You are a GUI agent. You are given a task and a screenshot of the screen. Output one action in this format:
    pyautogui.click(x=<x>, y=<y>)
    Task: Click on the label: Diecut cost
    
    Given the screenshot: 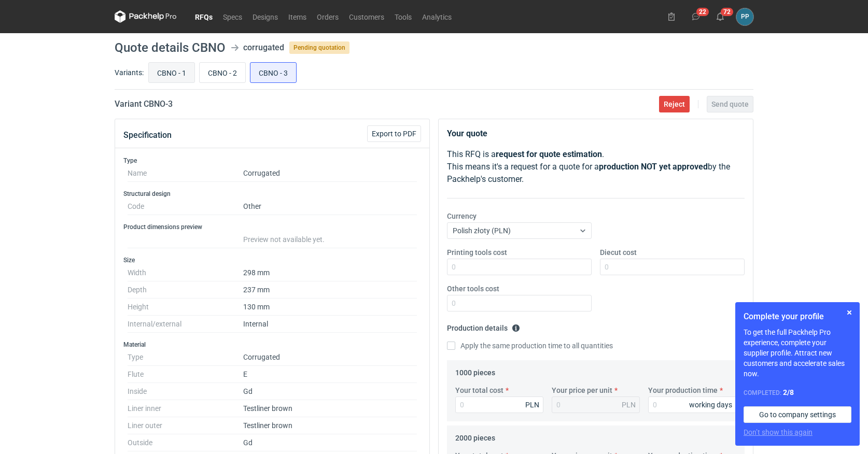 What is the action you would take?
    pyautogui.click(x=618, y=252)
    